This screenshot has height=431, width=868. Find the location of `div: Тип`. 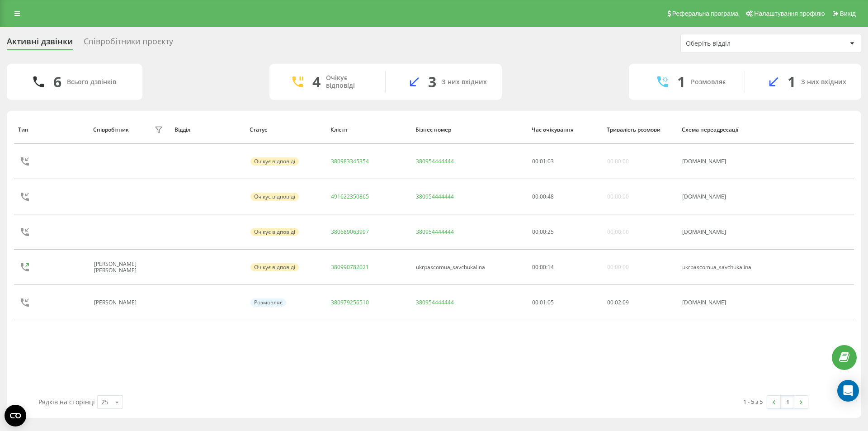

div: Тип is located at coordinates (51, 130).